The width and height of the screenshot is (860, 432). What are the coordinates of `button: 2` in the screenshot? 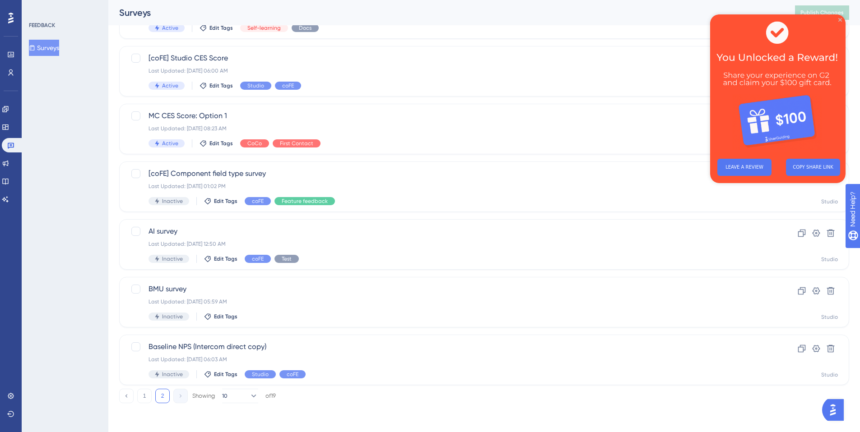 It's located at (162, 396).